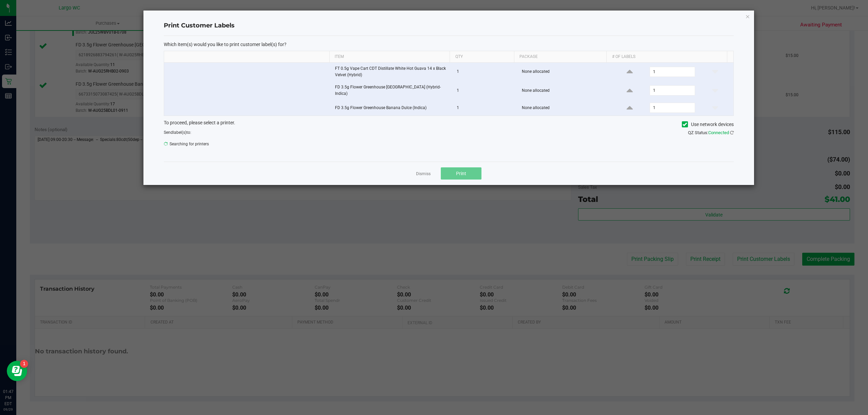 Image resolution: width=868 pixels, height=415 pixels. Describe the element at coordinates (461, 173) in the screenshot. I see `span: Print` at that location.